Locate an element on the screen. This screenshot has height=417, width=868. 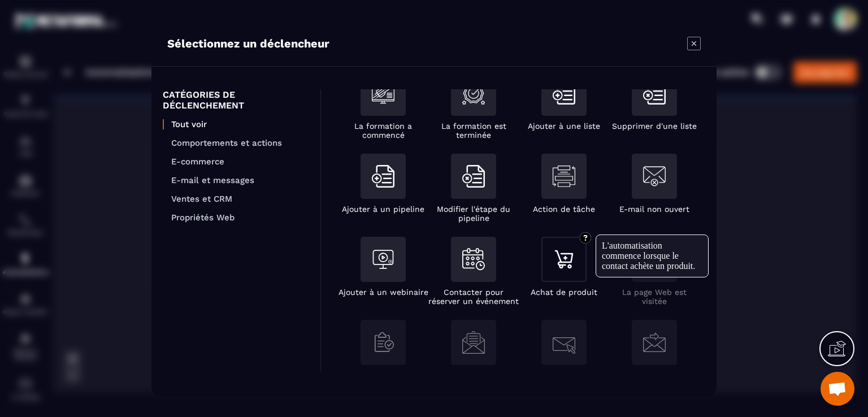
a: Ouvrir le chat is located at coordinates (837, 388).